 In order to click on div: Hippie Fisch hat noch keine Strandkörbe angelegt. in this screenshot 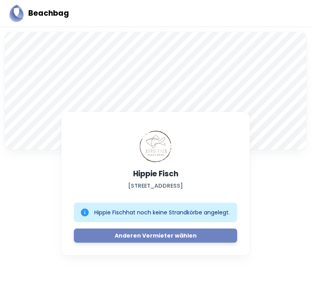, I will do `click(162, 212)`.